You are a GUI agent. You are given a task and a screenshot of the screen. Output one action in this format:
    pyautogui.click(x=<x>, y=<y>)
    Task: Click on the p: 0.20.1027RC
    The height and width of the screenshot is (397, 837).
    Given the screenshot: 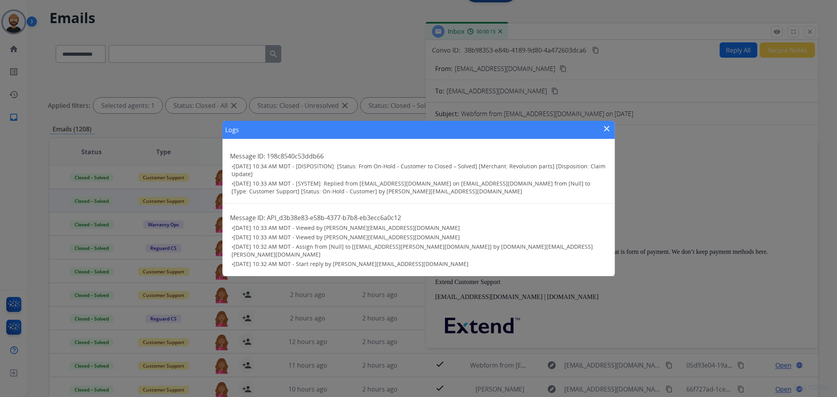 What is the action you would take?
    pyautogui.click(x=811, y=388)
    